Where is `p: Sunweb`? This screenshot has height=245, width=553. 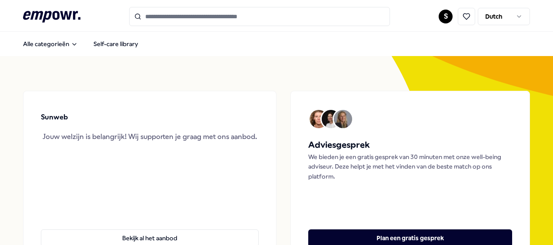
p: Sunweb is located at coordinates (54, 117).